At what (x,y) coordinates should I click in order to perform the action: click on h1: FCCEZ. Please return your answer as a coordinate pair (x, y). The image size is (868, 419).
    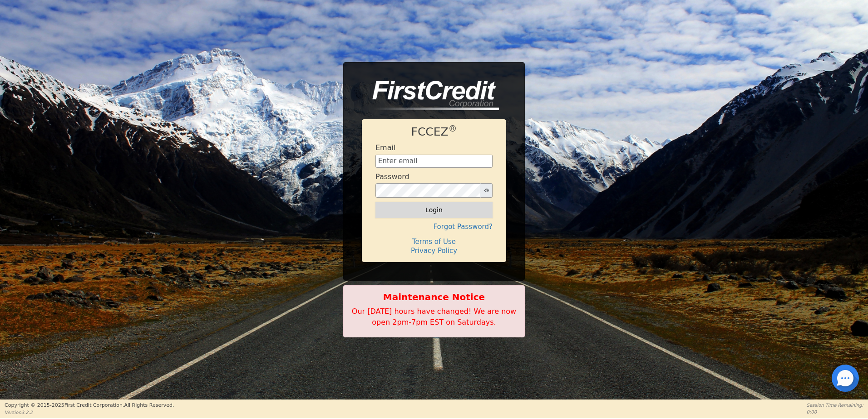
    Looking at the image, I should click on (434, 132).